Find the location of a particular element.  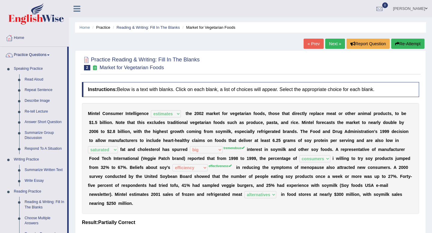

a: Reading & Writing: Fill In The Blanks is located at coordinates (148, 27).